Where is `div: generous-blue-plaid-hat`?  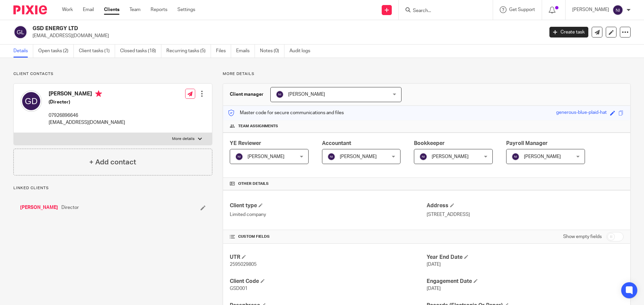 div: generous-blue-plaid-hat is located at coordinates (581, 113).